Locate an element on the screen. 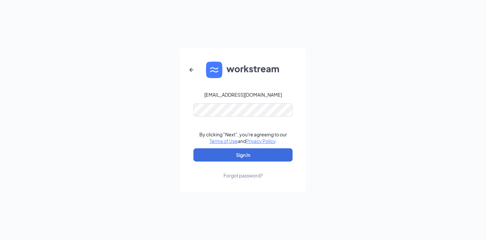 The height and width of the screenshot is (240, 486). img: WS logo and Workstream text is located at coordinates (243, 70).